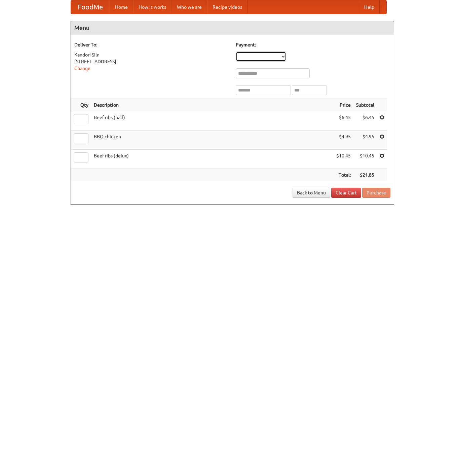  Describe the element at coordinates (90, 7) in the screenshot. I see `a: FoodMe` at that location.